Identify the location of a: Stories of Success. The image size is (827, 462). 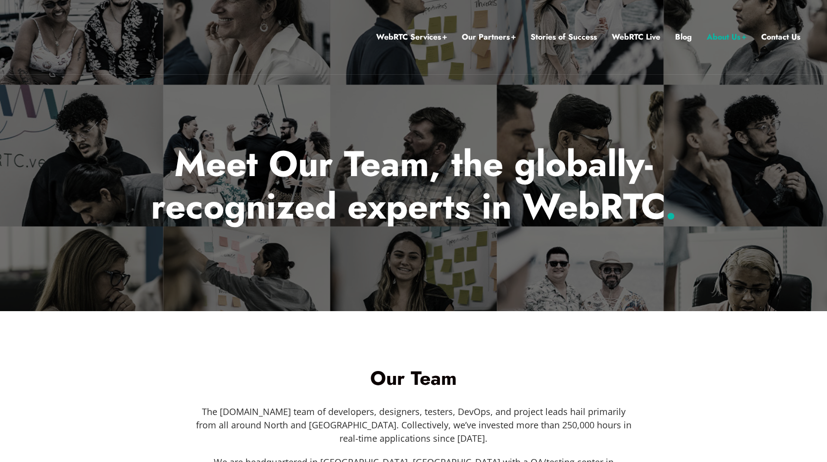
(563, 37).